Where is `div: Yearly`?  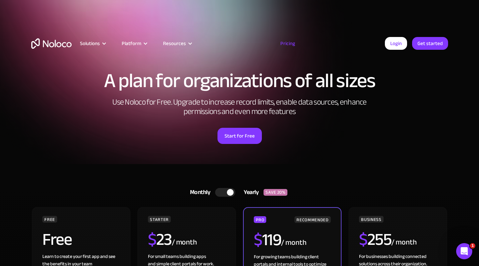
div: Yearly is located at coordinates (249, 192).